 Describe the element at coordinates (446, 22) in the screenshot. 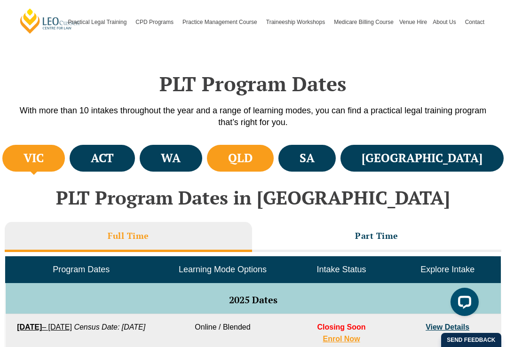

I see `a: About Us` at that location.